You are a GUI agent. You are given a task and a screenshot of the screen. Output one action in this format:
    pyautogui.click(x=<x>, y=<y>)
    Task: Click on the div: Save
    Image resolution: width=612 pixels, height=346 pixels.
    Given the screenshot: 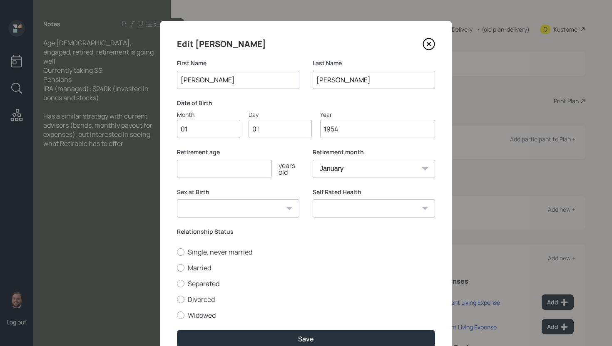 What is the action you would take?
    pyautogui.click(x=306, y=339)
    